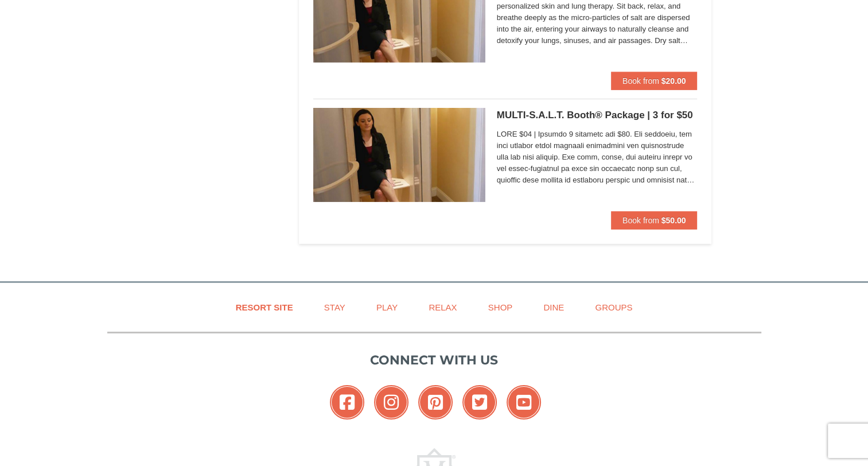  Describe the element at coordinates (264, 307) in the screenshot. I see `a: Resort Site` at that location.